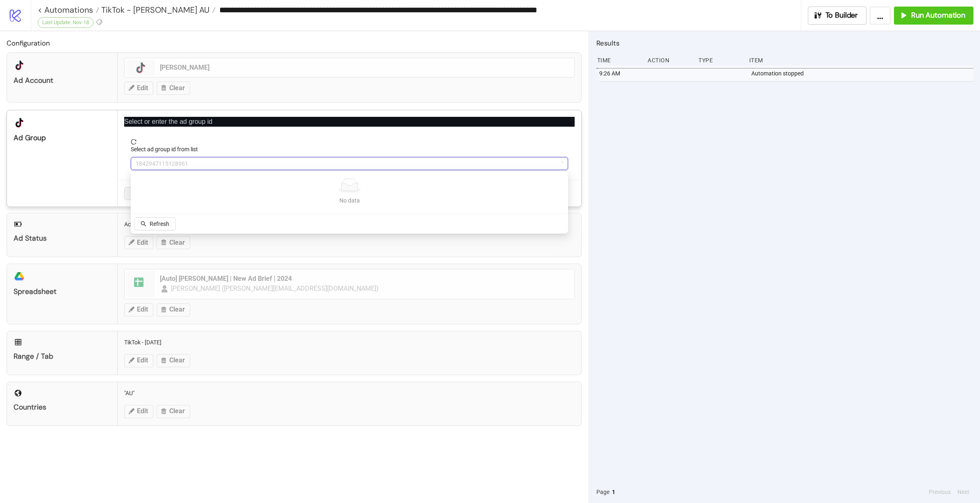  Describe the element at coordinates (837, 15) in the screenshot. I see `button: To Builder` at that location.